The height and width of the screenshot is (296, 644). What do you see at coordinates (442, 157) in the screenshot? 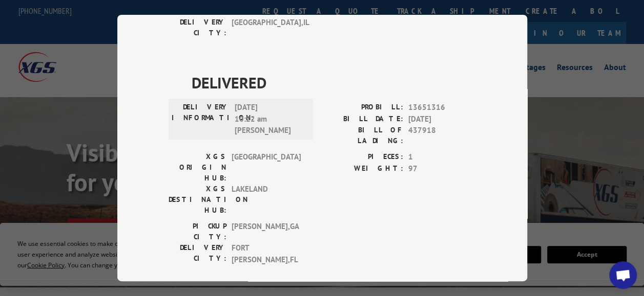
I see `span: 1` at bounding box center [442, 157].